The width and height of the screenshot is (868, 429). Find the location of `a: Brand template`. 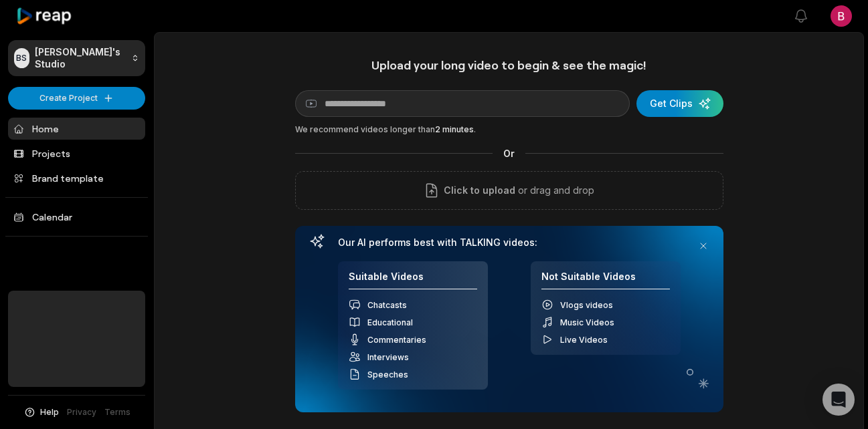

a: Brand template is located at coordinates (77, 178).